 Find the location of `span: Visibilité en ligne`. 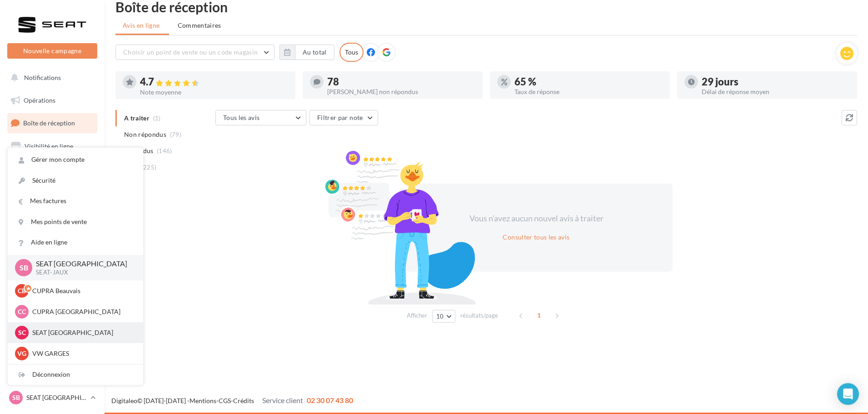

span: Visibilité en ligne is located at coordinates (48, 146).